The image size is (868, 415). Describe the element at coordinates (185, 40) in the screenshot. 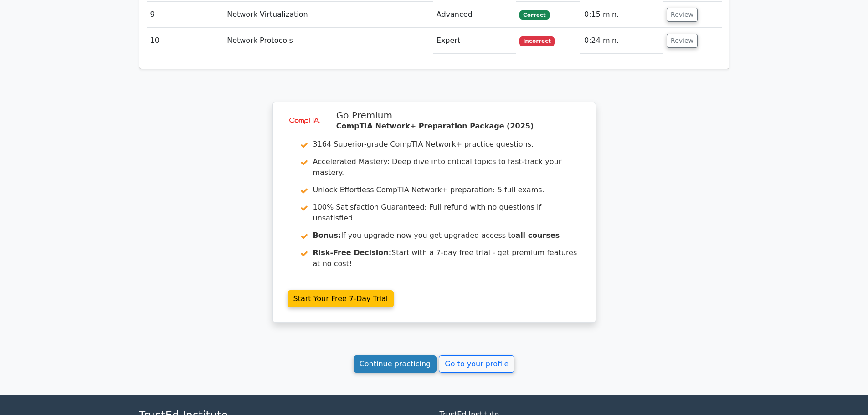

I see `td: 10` at that location.